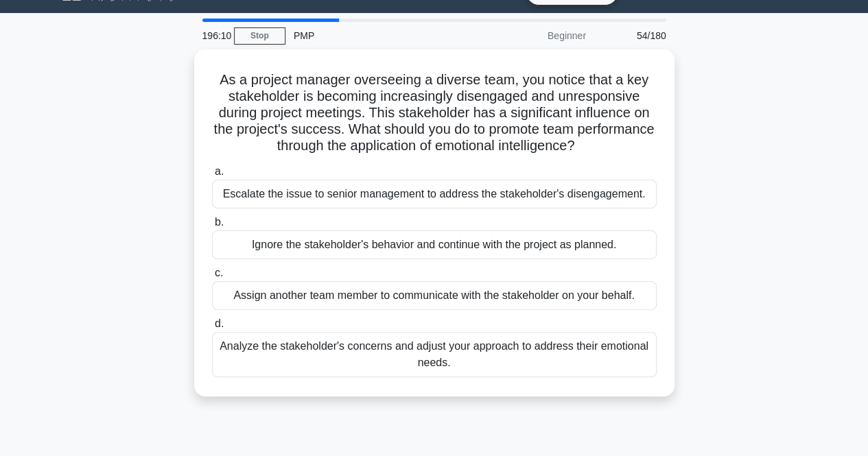  I want to click on span: d., so click(219, 323).